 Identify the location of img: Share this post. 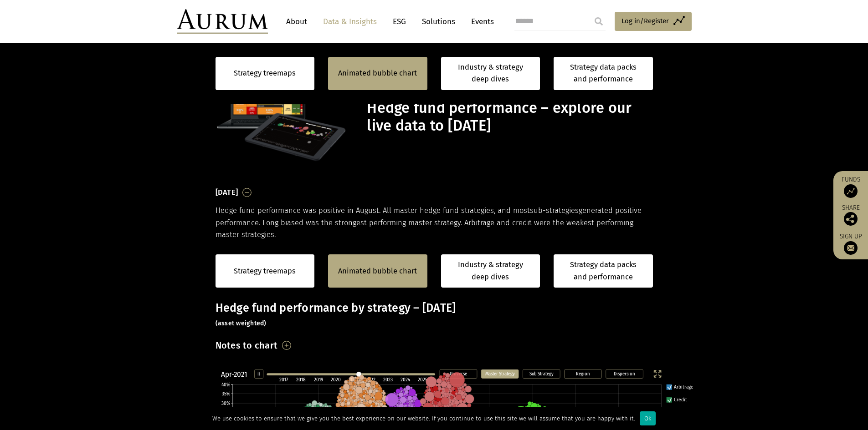
(850, 219).